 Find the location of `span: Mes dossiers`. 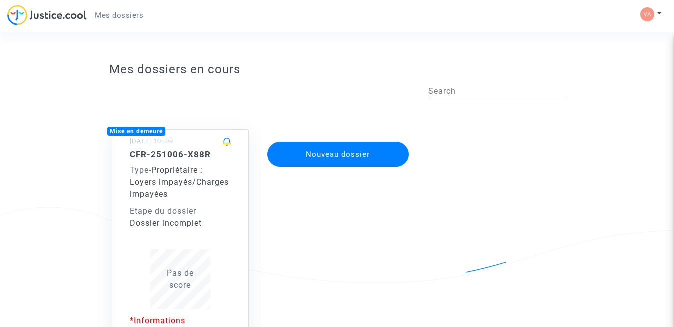

span: Mes dossiers is located at coordinates (119, 15).